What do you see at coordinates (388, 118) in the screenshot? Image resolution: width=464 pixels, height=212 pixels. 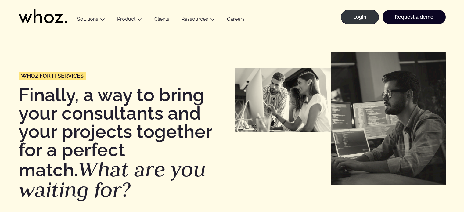 I see `img: Sociétés numériques` at bounding box center [388, 118].